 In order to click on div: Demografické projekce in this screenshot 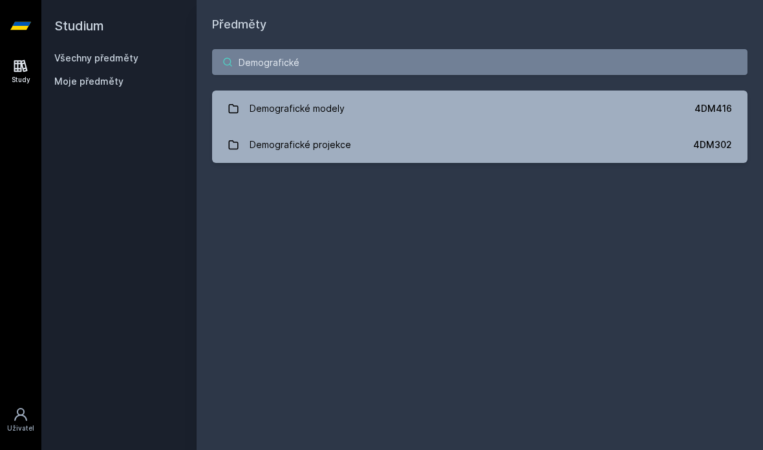, I will do `click(300, 145)`.